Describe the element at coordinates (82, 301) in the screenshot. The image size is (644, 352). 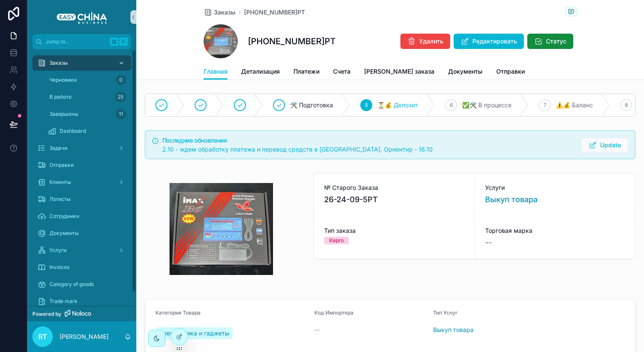
I see `a: Trade mark` at that location.